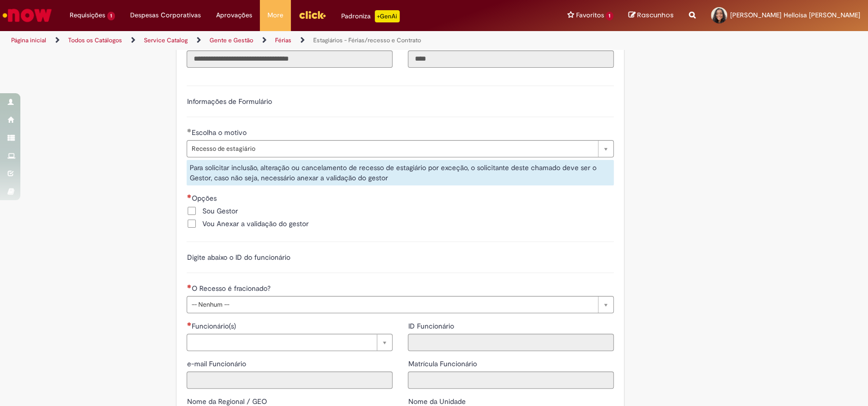 Image resolution: width=868 pixels, height=406 pixels. I want to click on a: Página inicial, so click(28, 40).